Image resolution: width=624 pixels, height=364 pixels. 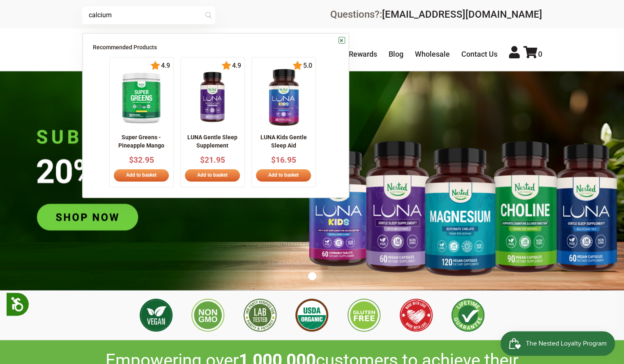 What do you see at coordinates (149, 15) in the screenshot?
I see `input: Try "Sleeping"` at bounding box center [149, 15].